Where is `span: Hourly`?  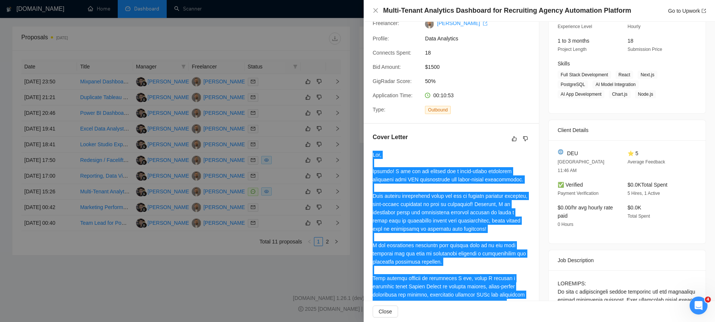 span: Hourly is located at coordinates (634, 27).